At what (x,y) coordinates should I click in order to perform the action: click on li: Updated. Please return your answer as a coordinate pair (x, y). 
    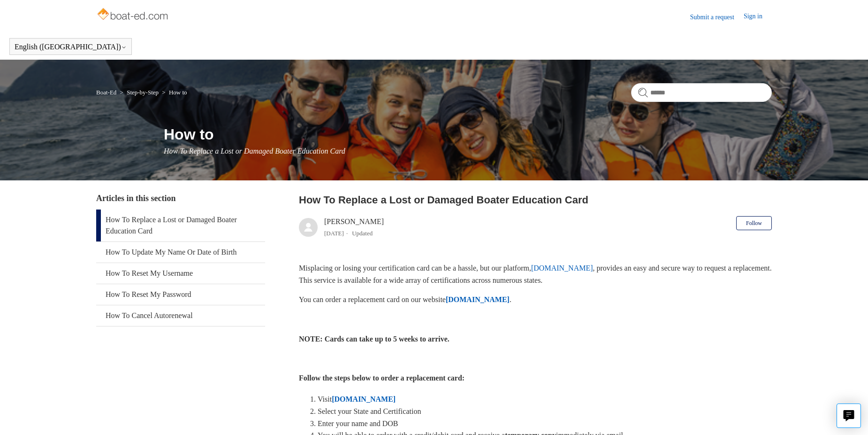
    Looking at the image, I should click on (362, 233).